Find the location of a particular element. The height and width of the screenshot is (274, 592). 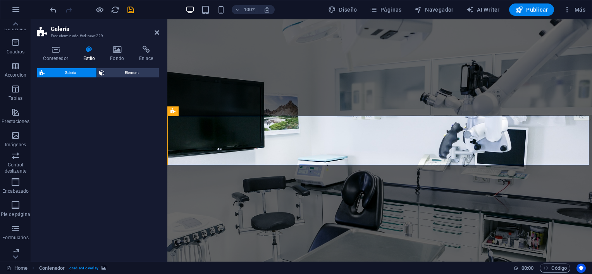

button: Más is located at coordinates (574, 10).